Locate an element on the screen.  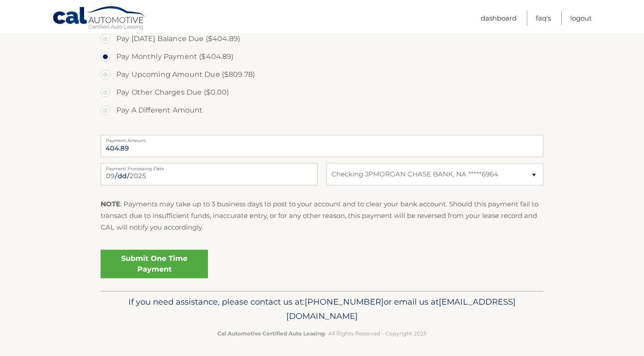
label: Pay Other Charges Due ($0.00) is located at coordinates (322, 92).